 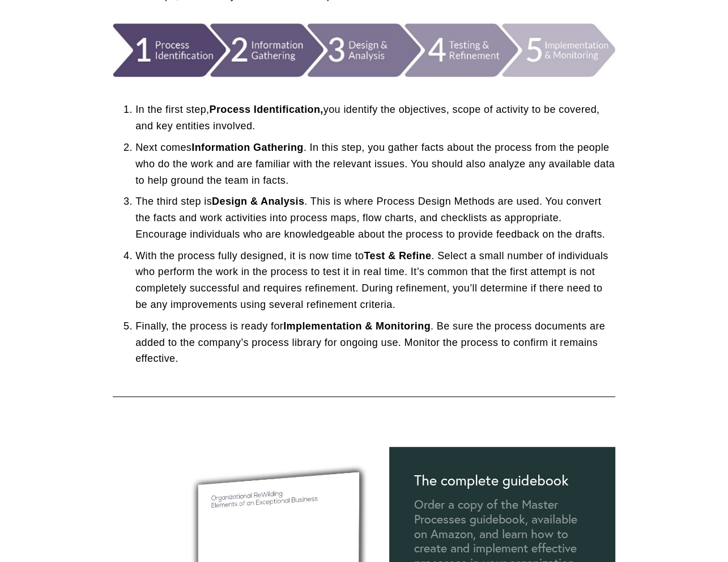 I want to click on p: In the first step, you identify the objectives, scope of activity to be covered, and key entities..., so click(x=375, y=118).